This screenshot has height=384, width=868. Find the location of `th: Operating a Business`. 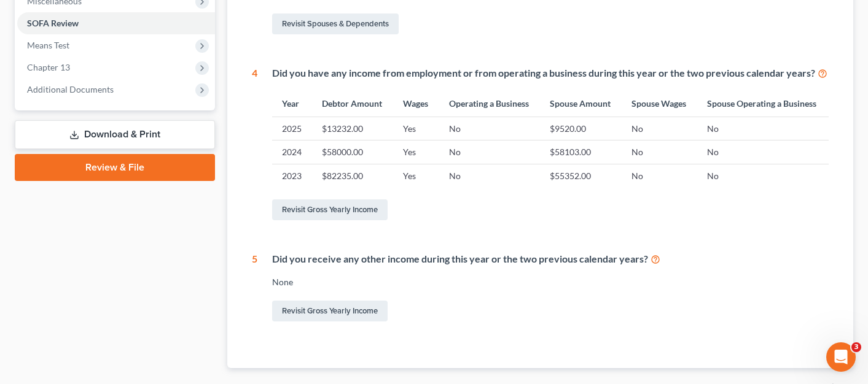

th: Operating a Business is located at coordinates (490, 103).